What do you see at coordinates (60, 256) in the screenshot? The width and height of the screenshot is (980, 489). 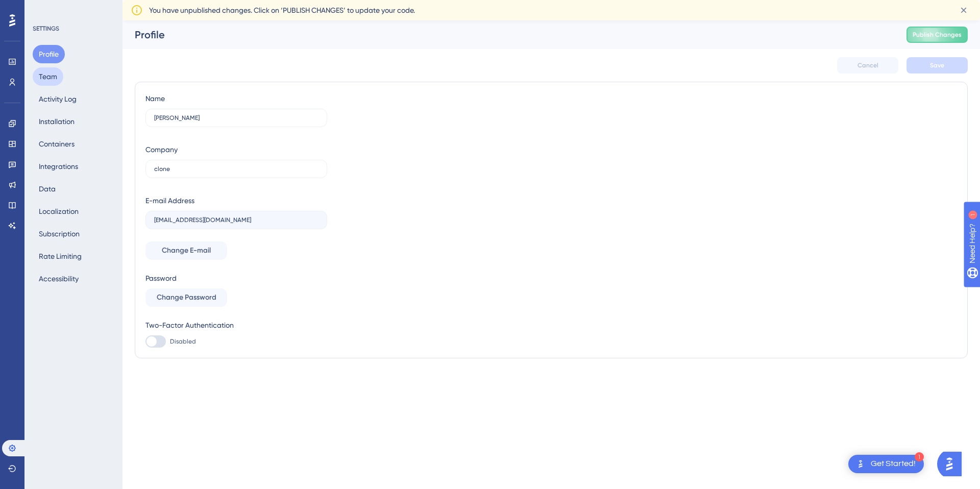 I see `button: Rate Limiting` at bounding box center [60, 256].